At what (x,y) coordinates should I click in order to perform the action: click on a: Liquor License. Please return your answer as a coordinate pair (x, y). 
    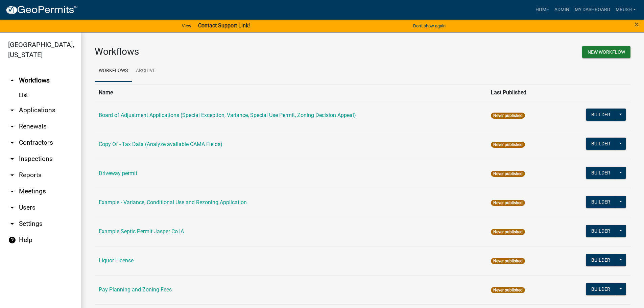
    Looking at the image, I should click on (116, 260).